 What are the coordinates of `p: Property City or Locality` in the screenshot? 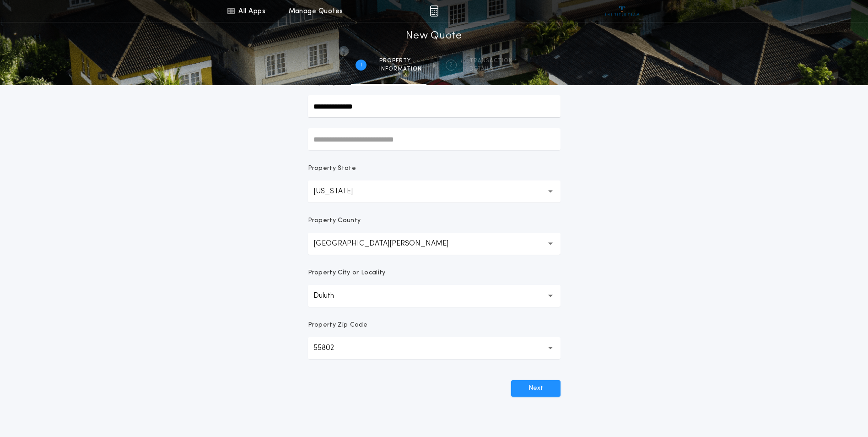 It's located at (347, 273).